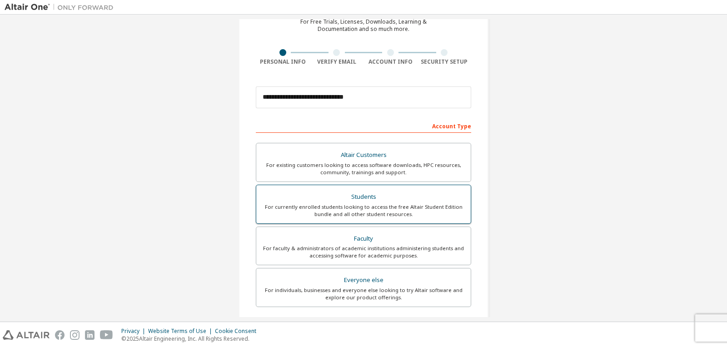 This screenshot has width=727, height=348. I want to click on div: Security Setup, so click(444, 62).